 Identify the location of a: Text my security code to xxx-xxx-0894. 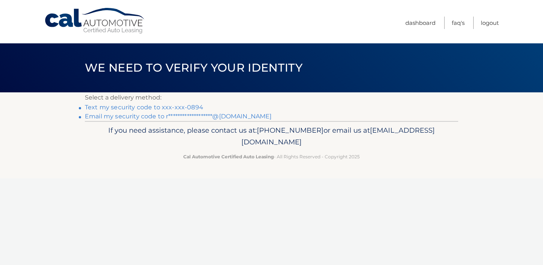
(144, 107).